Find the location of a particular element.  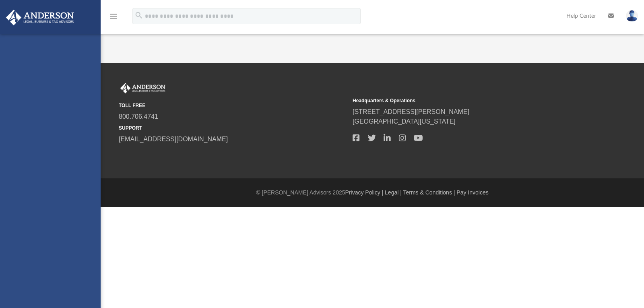

a: Pay Invoices is located at coordinates (472, 192).